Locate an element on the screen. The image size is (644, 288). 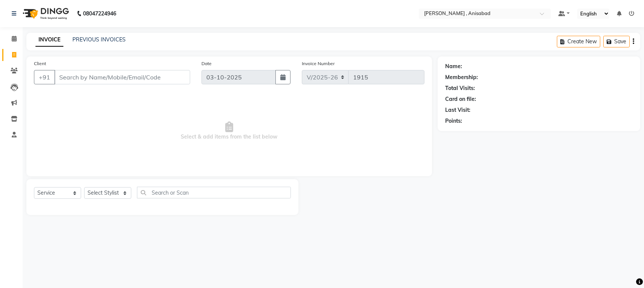
div: Points: is located at coordinates (454, 121).